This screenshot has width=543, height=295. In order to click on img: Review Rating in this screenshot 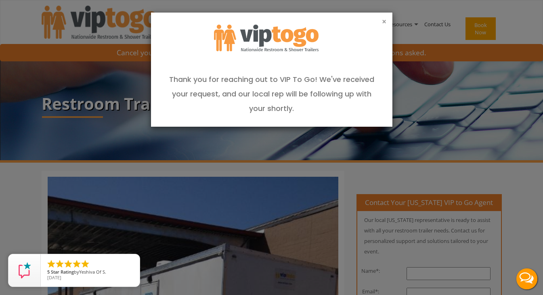, I will do `click(25, 271)`.